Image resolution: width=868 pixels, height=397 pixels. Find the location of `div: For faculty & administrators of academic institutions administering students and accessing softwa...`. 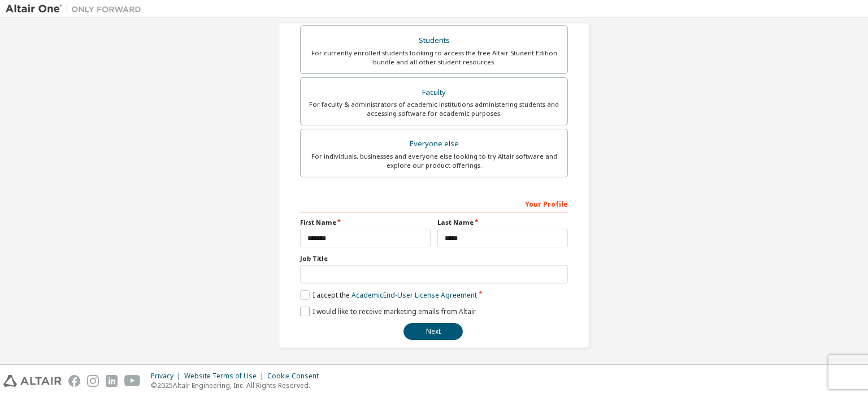

div: For faculty & administrators of academic institutions administering students and accessing softwa... is located at coordinates (434, 109).